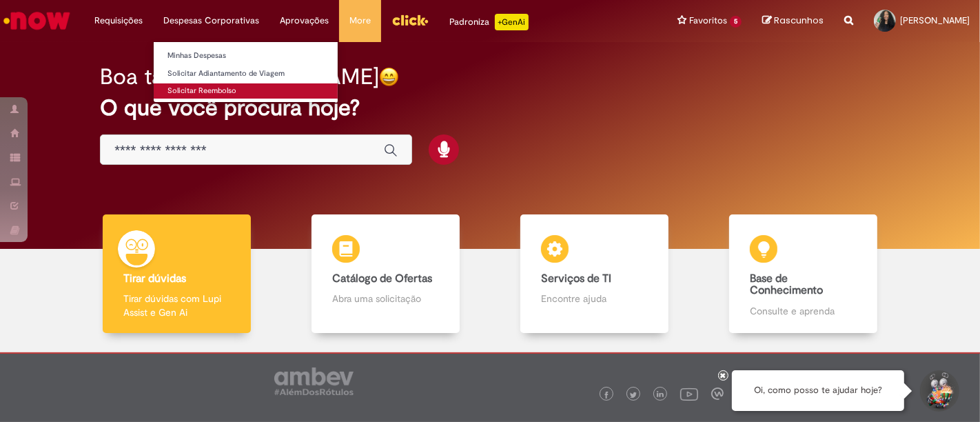 The image size is (980, 422). What do you see at coordinates (382, 279) in the screenshot?
I see `b: Catálogo de Ofertas` at bounding box center [382, 279].